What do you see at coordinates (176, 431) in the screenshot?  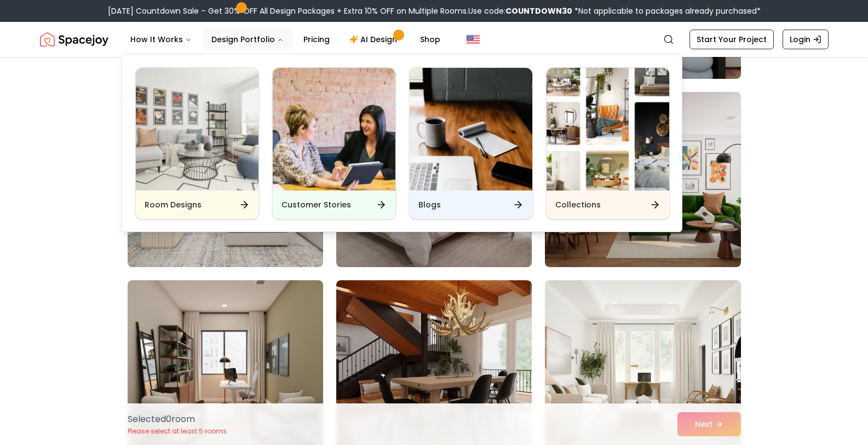 I see `p: Please select at least 5 rooms` at bounding box center [176, 431].